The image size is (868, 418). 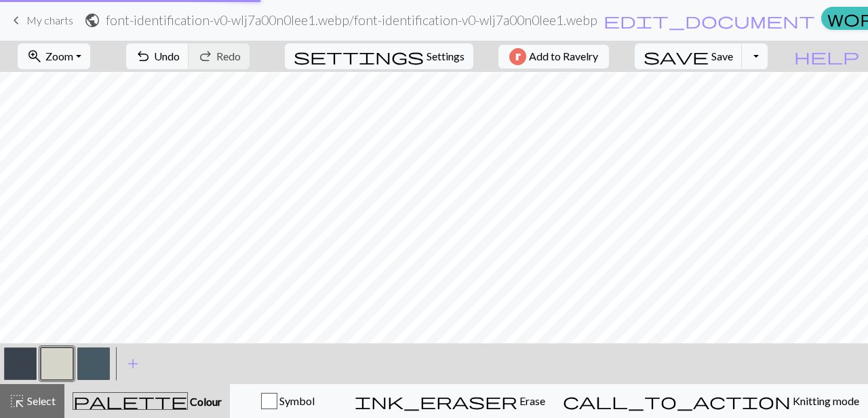 What do you see at coordinates (133, 364) in the screenshot?
I see `span: add` at bounding box center [133, 364].